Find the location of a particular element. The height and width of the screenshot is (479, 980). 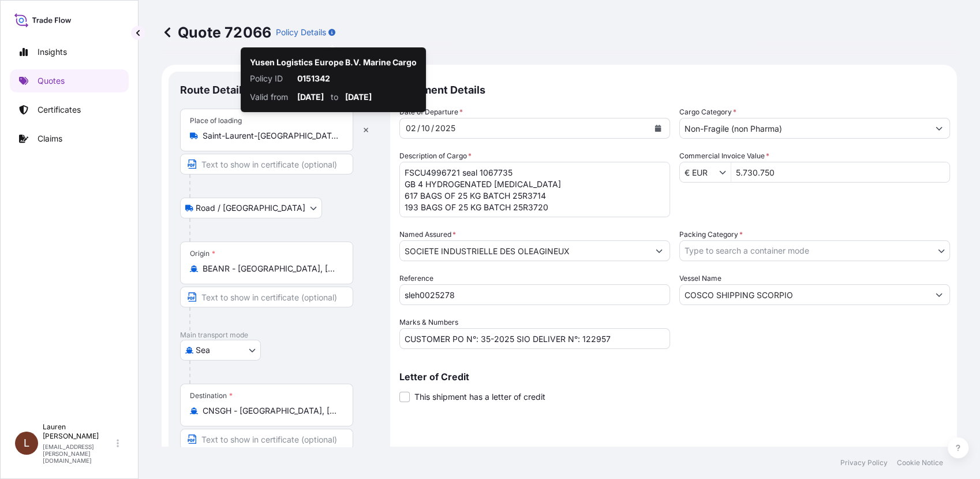

label: Reference is located at coordinates (416, 278).